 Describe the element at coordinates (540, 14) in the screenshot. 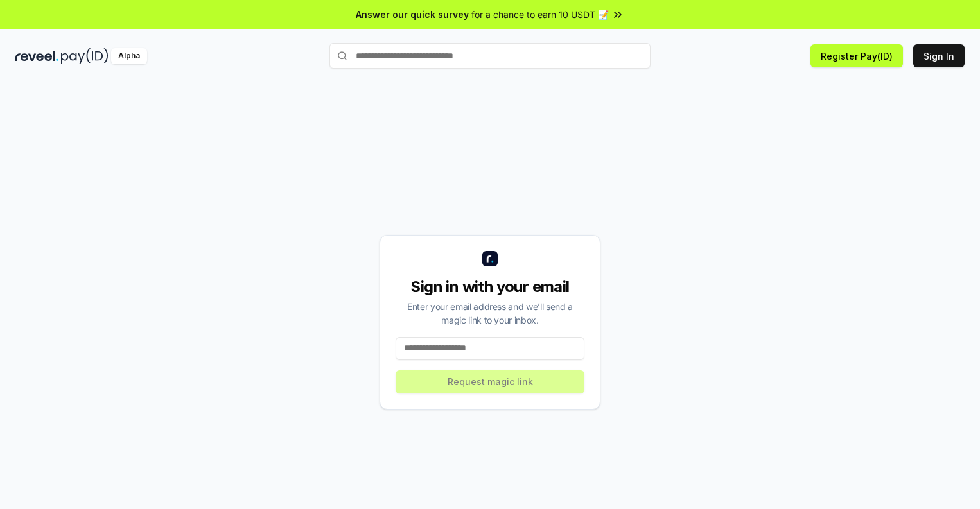

I see `span: for a chance to earn 10 USDT 📝` at that location.